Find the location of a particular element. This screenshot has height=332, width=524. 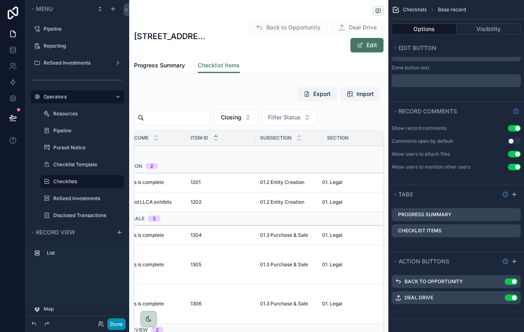

button: Options is located at coordinates (424, 29).